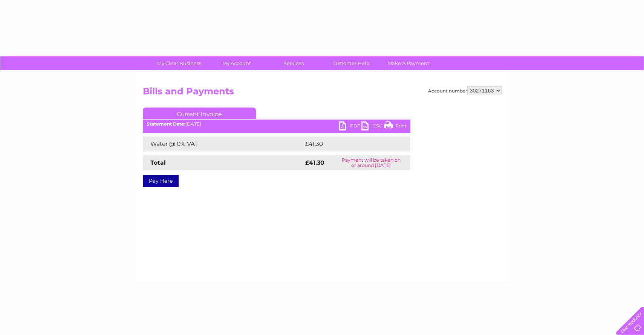  What do you see at coordinates (293, 63) in the screenshot?
I see `a: Services` at bounding box center [293, 63].